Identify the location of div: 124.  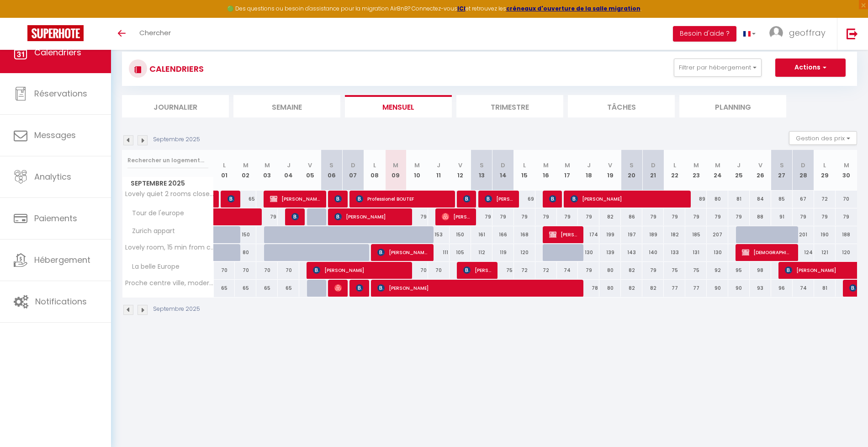
(803, 252).